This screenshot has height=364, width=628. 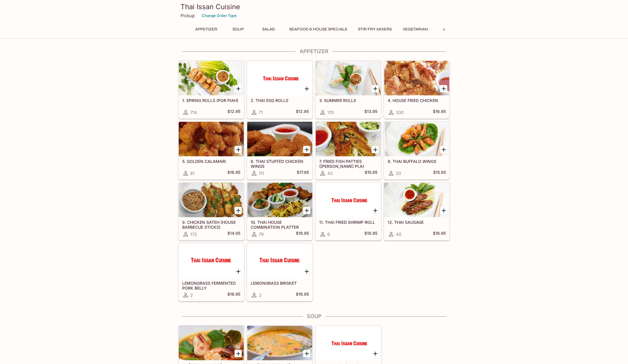 What do you see at coordinates (280, 261) in the screenshot?
I see `div: LEMONGRASS BRISKET` at bounding box center [280, 261].